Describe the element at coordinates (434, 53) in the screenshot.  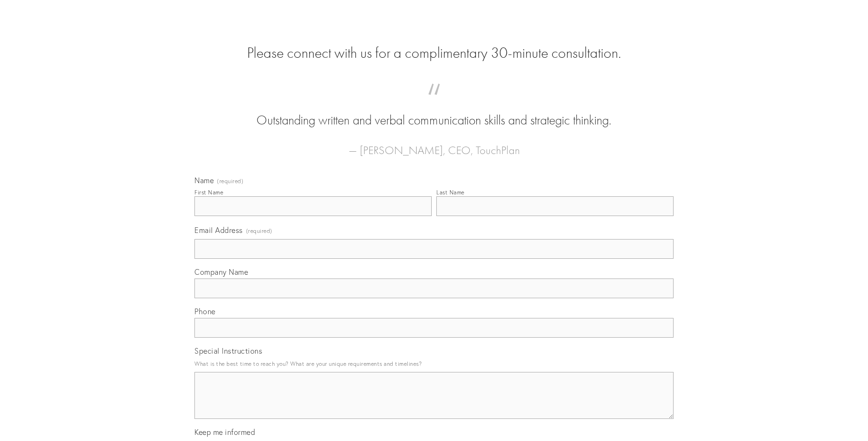
I see `h2: Please connect with us for a complimentary 30-minute consultation.` at that location.